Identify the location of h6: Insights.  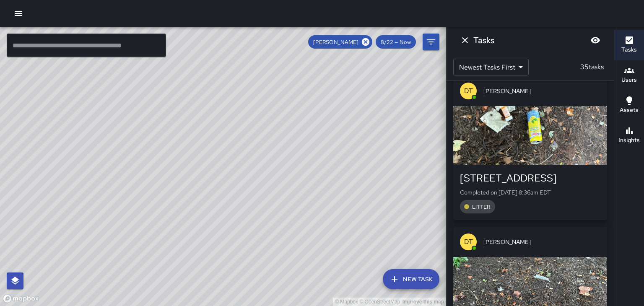
(629, 140).